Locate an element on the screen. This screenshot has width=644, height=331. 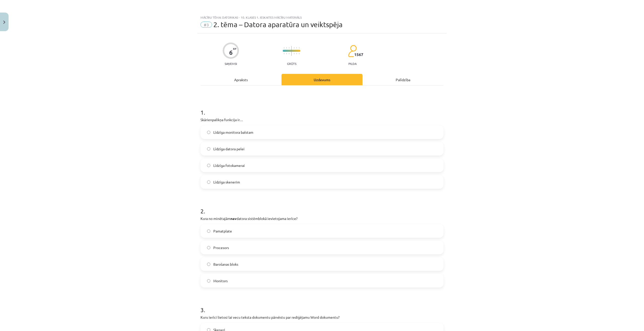
img: icon-close-lesson-0947bae3869378f0d4975bcd49f059093ad1ed9edebbc8119c70593378902aed.svg is located at coordinates (4, 22).